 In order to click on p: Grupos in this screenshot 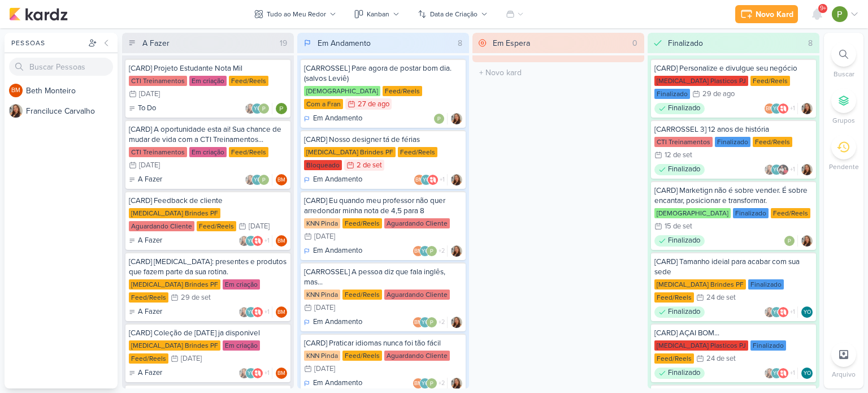, I will do `click(844, 121)`.